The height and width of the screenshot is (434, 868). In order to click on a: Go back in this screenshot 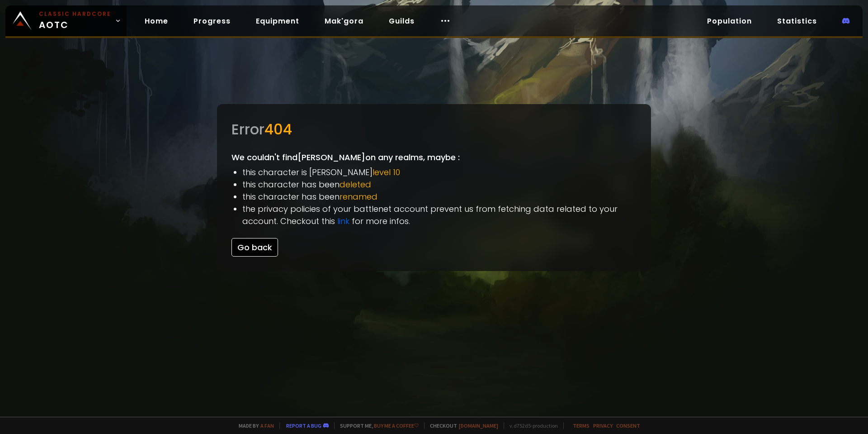, I will do `click(254, 247)`.